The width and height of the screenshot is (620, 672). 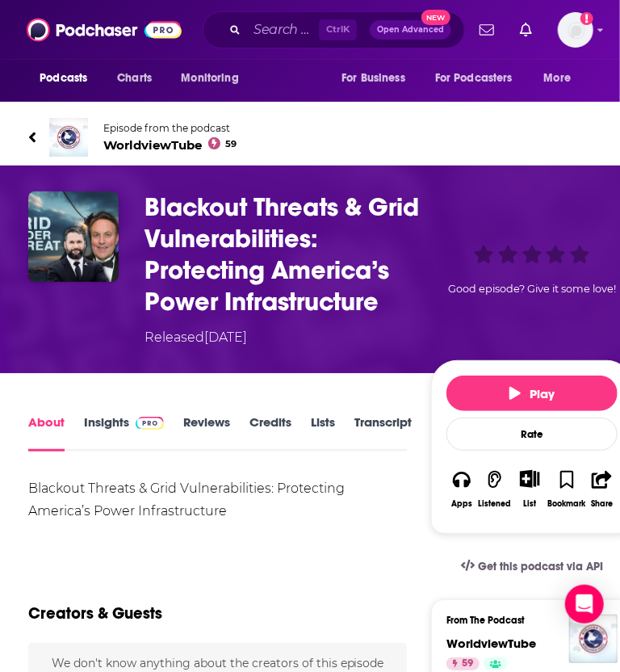 What do you see at coordinates (333, 30) in the screenshot?
I see `div: Search podcasts, credits, & more...` at bounding box center [333, 30].